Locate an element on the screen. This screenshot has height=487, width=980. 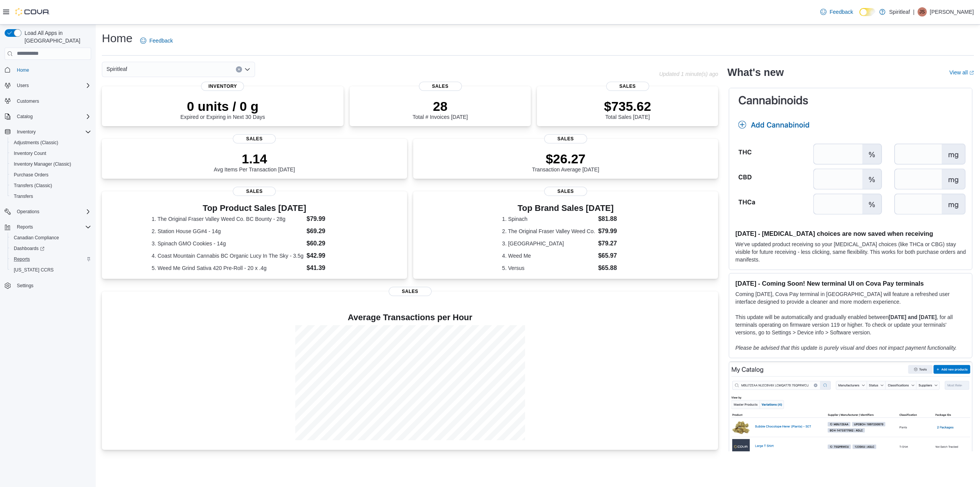
dt: 2. The Original Fraser Valley Weed Co. is located at coordinates (549, 231).